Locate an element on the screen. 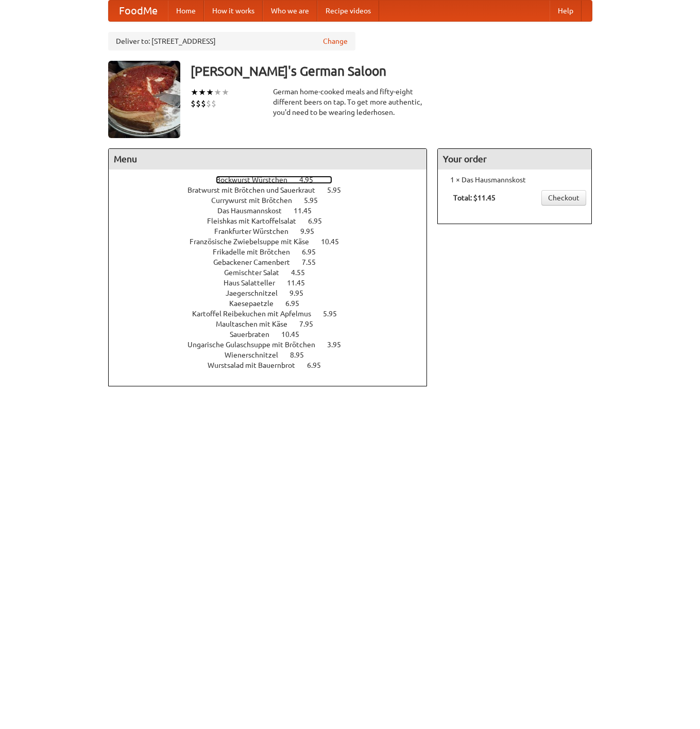 This screenshot has height=729, width=700. a: Fleishkas mit Kartoffelsalat 6.95 is located at coordinates (274, 221).